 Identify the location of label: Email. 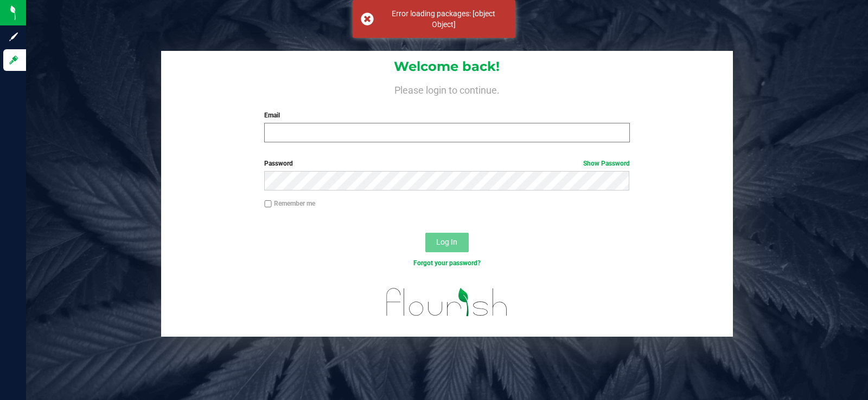
(446, 115).